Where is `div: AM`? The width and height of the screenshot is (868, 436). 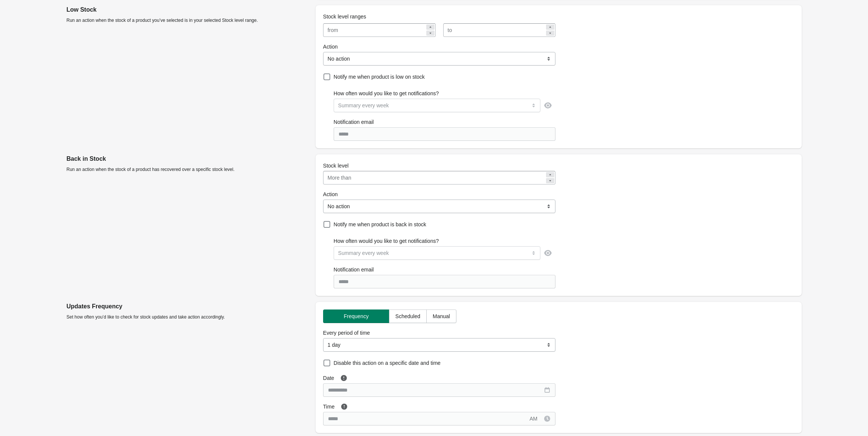
div: AM is located at coordinates (533, 419).